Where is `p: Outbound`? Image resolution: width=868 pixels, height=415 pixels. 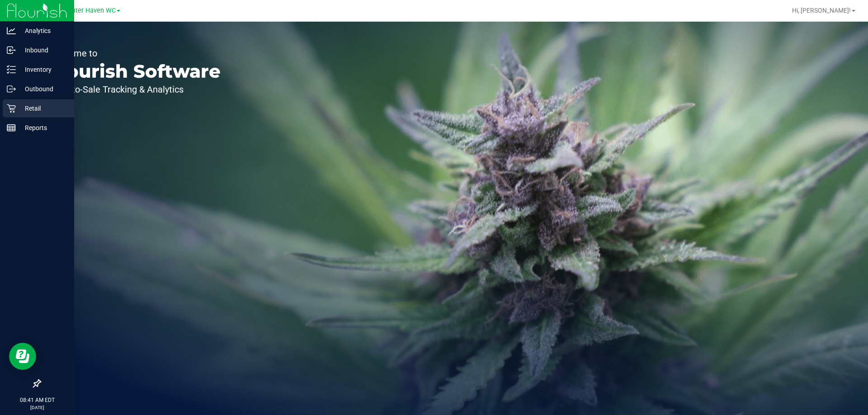 p: Outbound is located at coordinates (43, 89).